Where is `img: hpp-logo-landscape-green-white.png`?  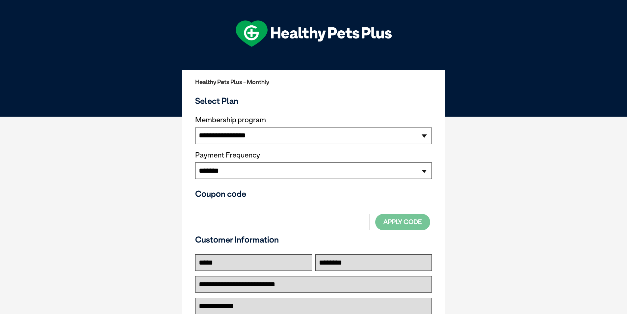 img: hpp-logo-landscape-green-white.png is located at coordinates (314, 34).